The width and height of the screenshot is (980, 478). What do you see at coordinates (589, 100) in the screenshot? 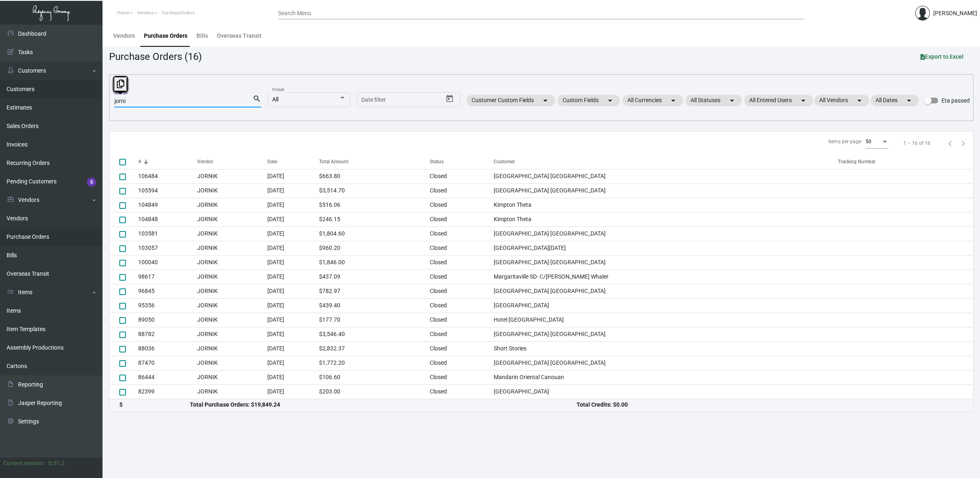
I see `mat-chip: Custom Fields` at bounding box center [589, 100].